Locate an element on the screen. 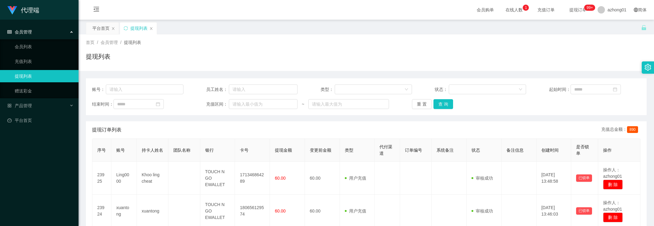 This screenshot has height=226, width=654. span: 起始时间： is located at coordinates (560, 89).